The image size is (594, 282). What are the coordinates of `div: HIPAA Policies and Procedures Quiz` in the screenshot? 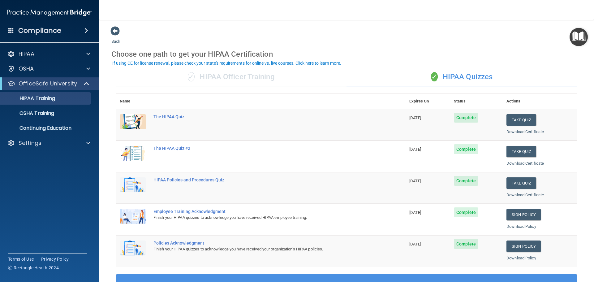 It's located at (264, 180).